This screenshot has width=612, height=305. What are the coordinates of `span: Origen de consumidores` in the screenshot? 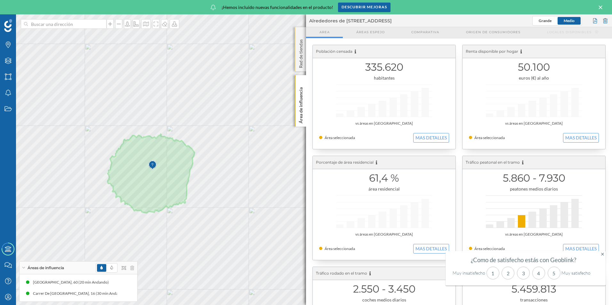 It's located at (493, 32).